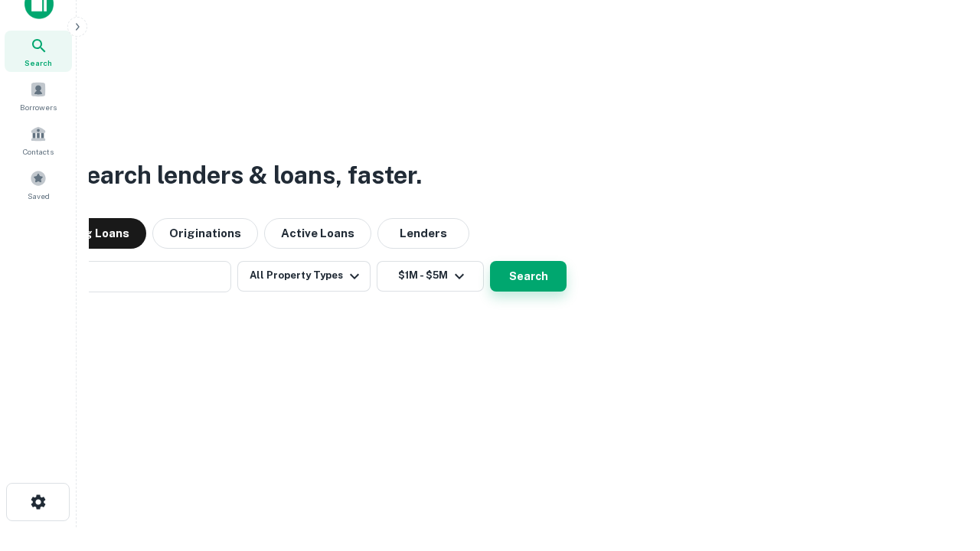 Image resolution: width=980 pixels, height=551 pixels. Describe the element at coordinates (528, 276) in the screenshot. I see `button: Search` at that location.